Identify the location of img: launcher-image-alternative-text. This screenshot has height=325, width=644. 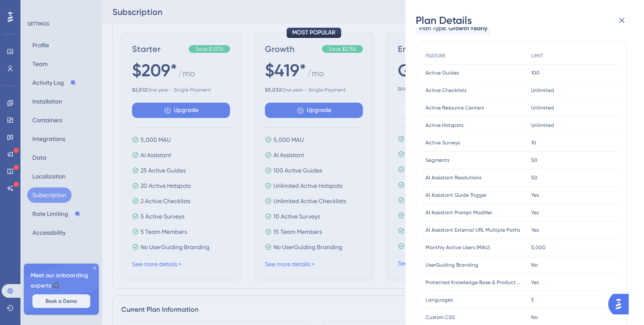
(10, 13).